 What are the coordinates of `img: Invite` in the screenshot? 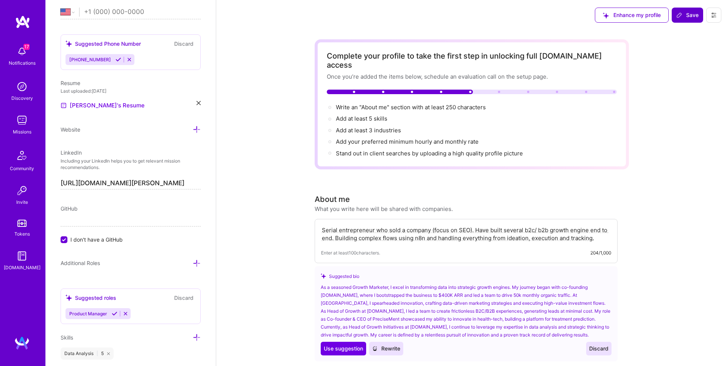 It's located at (22, 191).